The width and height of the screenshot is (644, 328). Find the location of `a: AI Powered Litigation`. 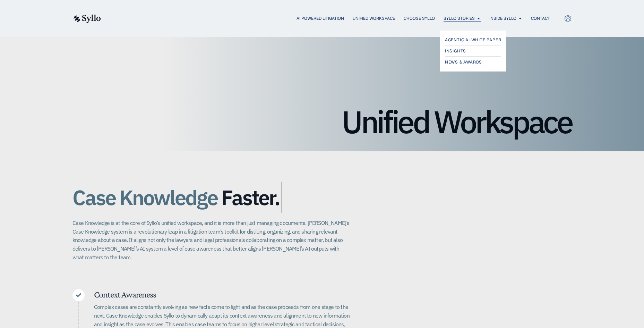

a: AI Powered Litigation is located at coordinates (320, 19).